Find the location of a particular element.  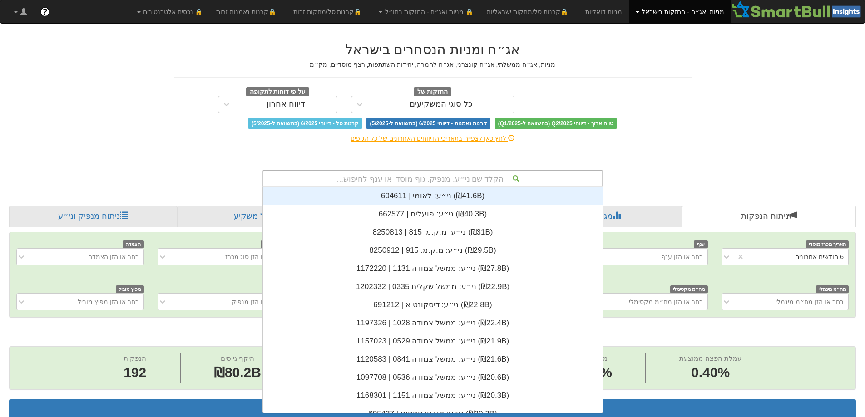

span: מח״מ מינמלי is located at coordinates (833, 289).